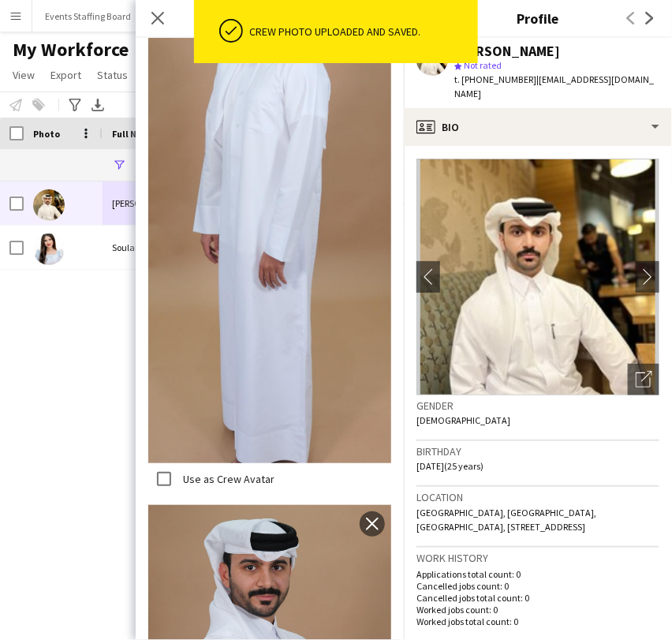 The height and width of the screenshot is (640, 672). Describe the element at coordinates (483, 64) in the screenshot. I see `span: Not rated` at that location.